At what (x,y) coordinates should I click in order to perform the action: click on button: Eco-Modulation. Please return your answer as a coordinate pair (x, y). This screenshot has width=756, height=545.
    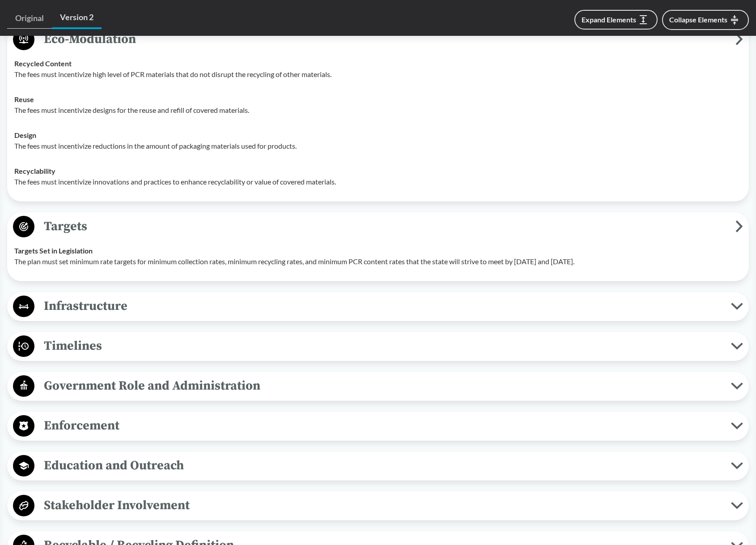
    Looking at the image, I should click on (378, 40).